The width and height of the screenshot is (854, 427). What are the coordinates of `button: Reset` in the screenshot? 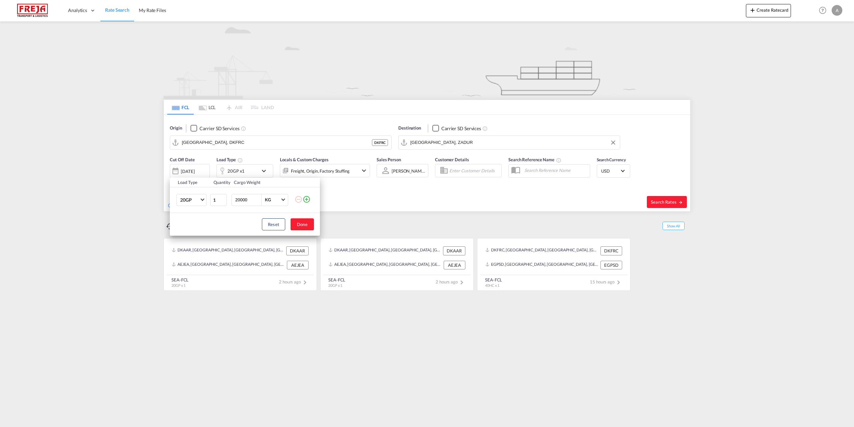 It's located at (274, 224).